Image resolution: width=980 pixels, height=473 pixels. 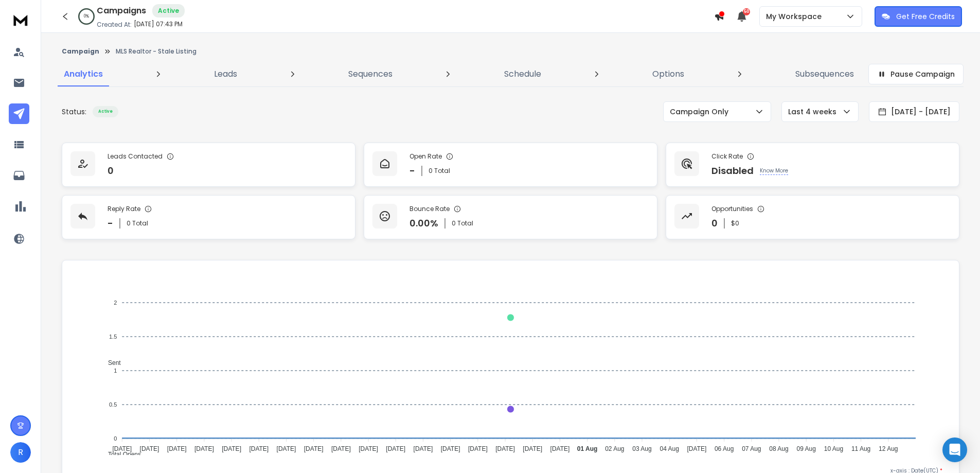 What do you see at coordinates (523, 74) in the screenshot?
I see `a: Schedule` at bounding box center [523, 74].